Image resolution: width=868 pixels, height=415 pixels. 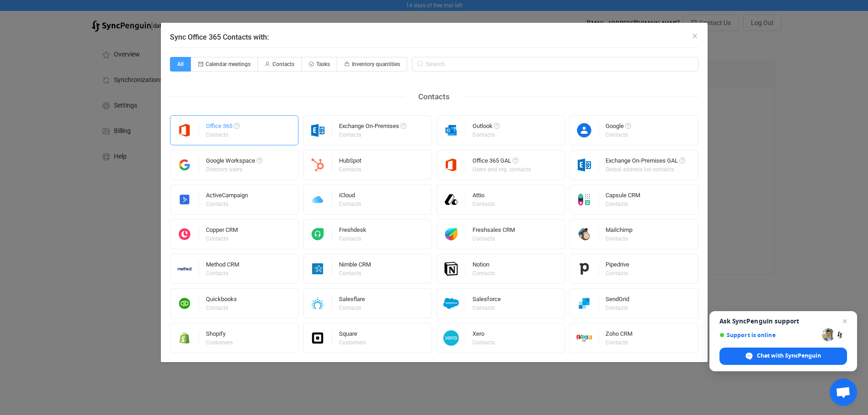 I want to click on div: Freshdesk, so click(x=353, y=231).